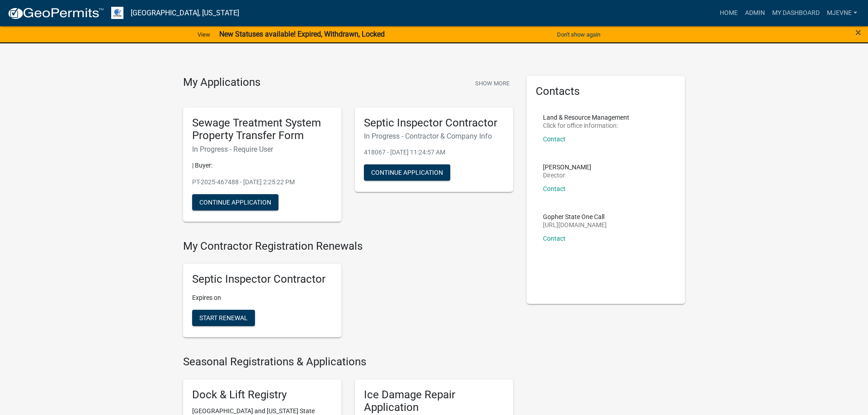  Describe the element at coordinates (221, 83) in the screenshot. I see `h4: My Applications` at that location.